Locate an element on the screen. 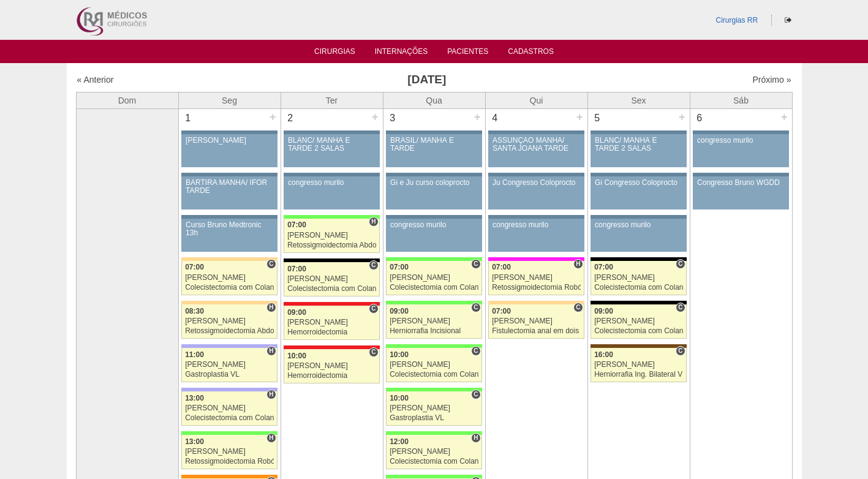  div: 6 is located at coordinates (700, 118).